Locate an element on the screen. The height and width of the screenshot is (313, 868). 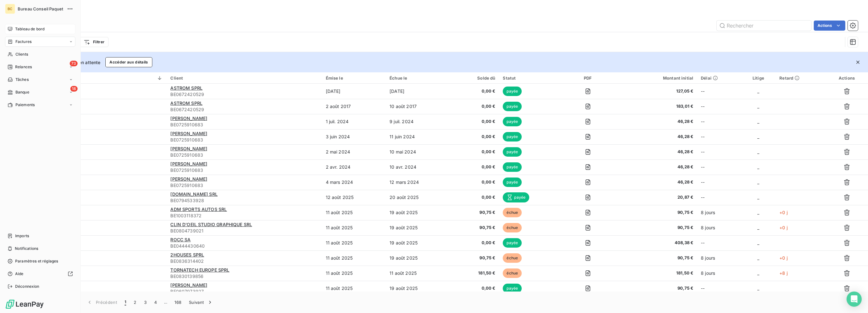
span: Paramètres et réglages is located at coordinates (36, 261).